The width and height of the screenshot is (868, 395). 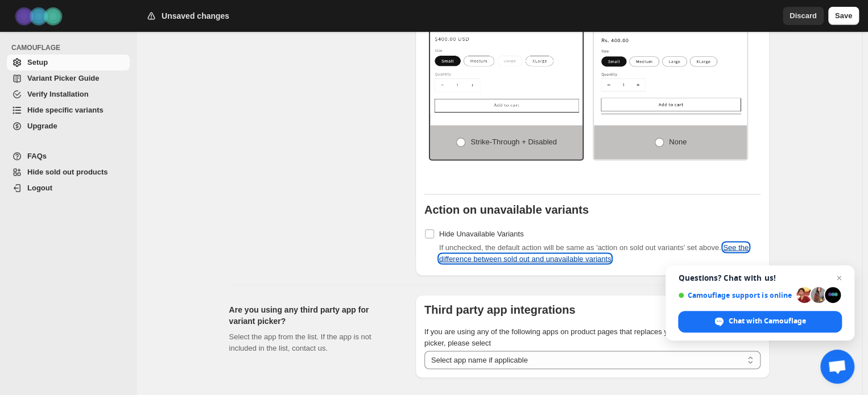 I want to click on h2: Unsaved changes, so click(x=195, y=16).